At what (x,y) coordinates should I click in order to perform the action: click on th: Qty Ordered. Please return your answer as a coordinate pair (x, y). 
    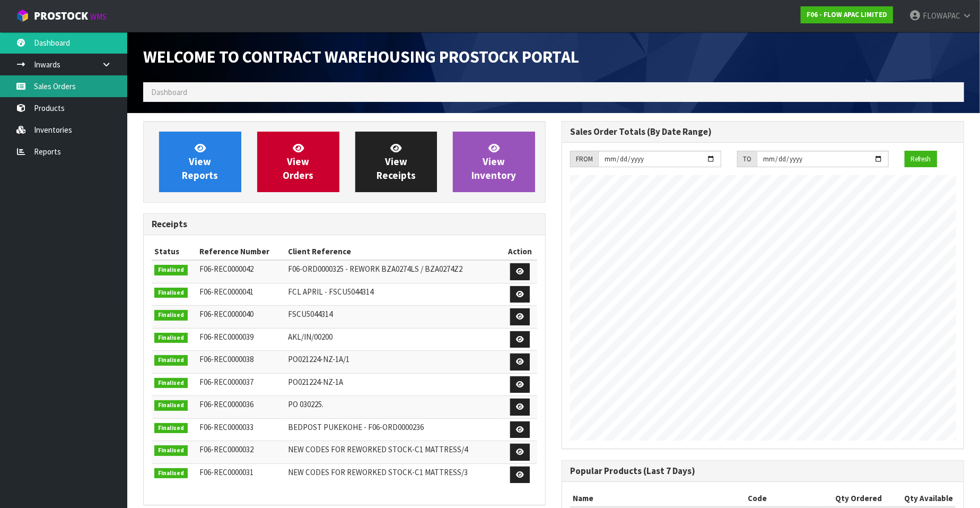
    Looking at the image, I should click on (850, 498).